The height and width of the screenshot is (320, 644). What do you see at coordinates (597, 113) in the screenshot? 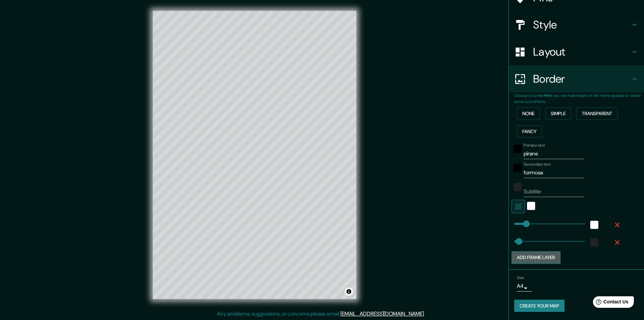
I see `button: Transparent` at bounding box center [597, 113].